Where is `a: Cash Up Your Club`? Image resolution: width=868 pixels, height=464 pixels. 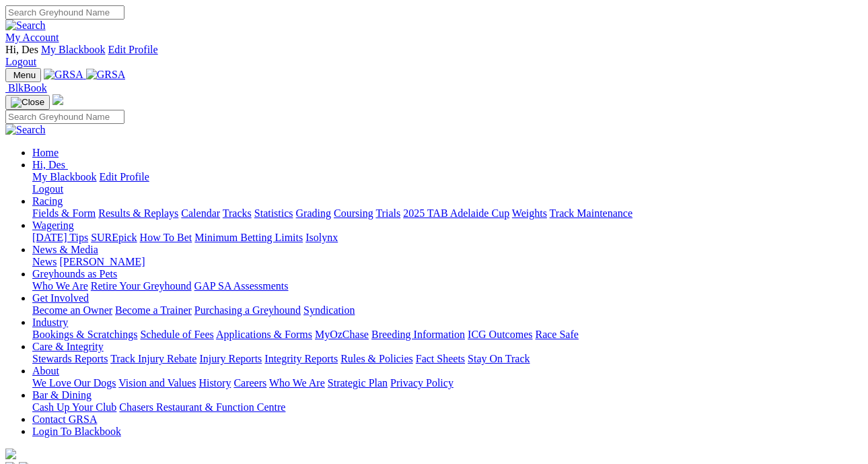 a: Cash Up Your Club is located at coordinates (74, 407).